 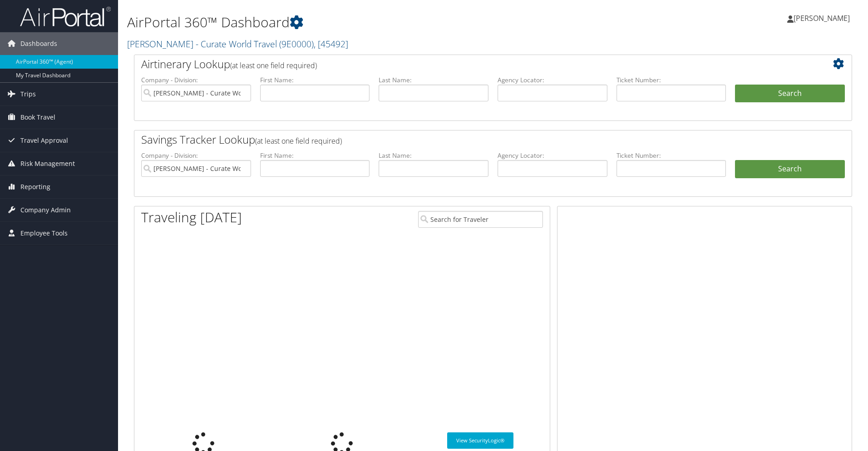 I want to click on h2: Savings Tracker Lookup, so click(x=463, y=139).